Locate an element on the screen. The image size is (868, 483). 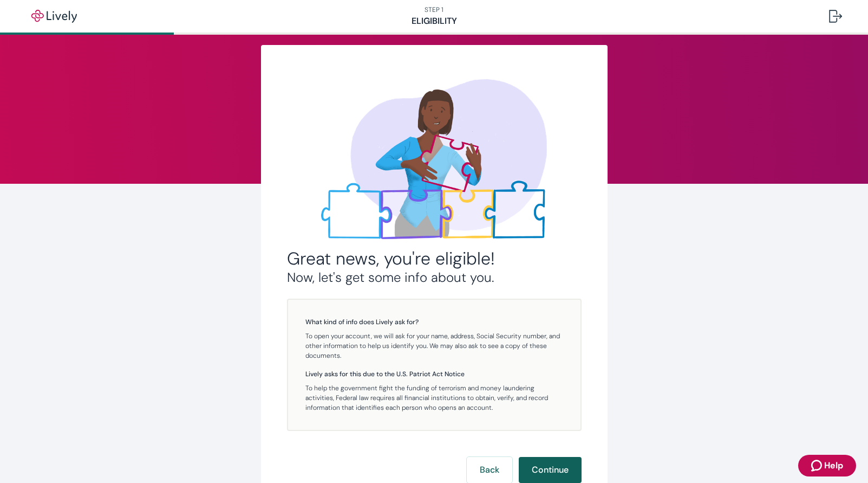
h2: Great news, you're eligible! is located at coordinates (434, 258).